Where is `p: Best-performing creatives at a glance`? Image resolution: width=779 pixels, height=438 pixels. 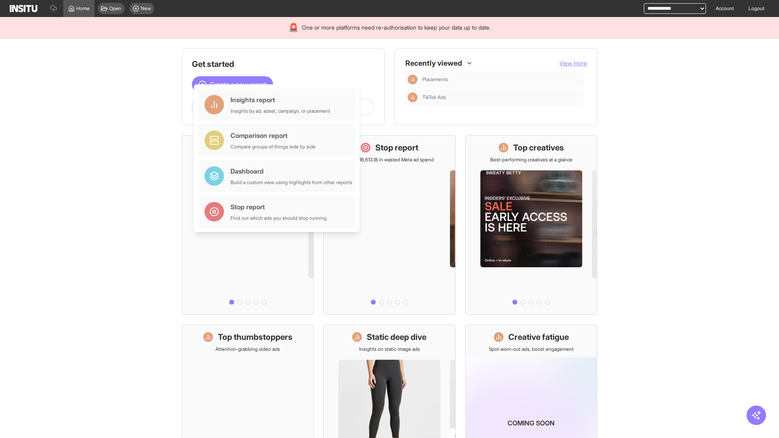
p: Best-performing creatives at a glance is located at coordinates (531, 160).